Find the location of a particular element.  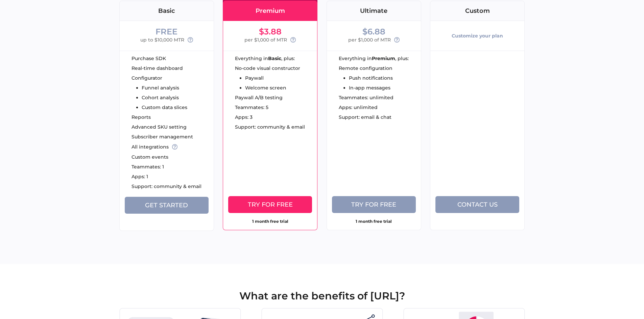

span: Paywall A/B testing is located at coordinates (259, 98).